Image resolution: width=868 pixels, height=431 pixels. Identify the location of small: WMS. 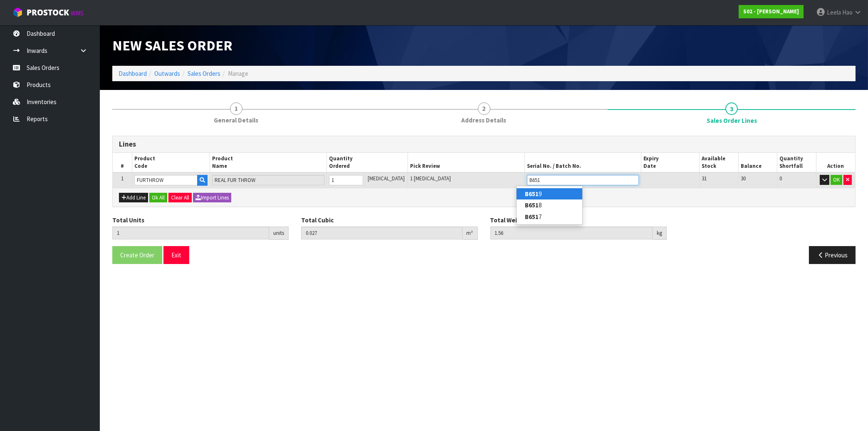
(77, 13).